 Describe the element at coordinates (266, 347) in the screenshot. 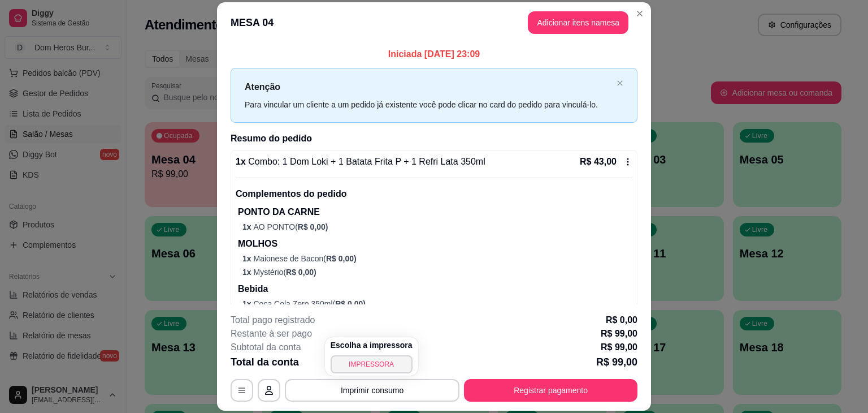

I see `p: Subtotal da conta` at that location.